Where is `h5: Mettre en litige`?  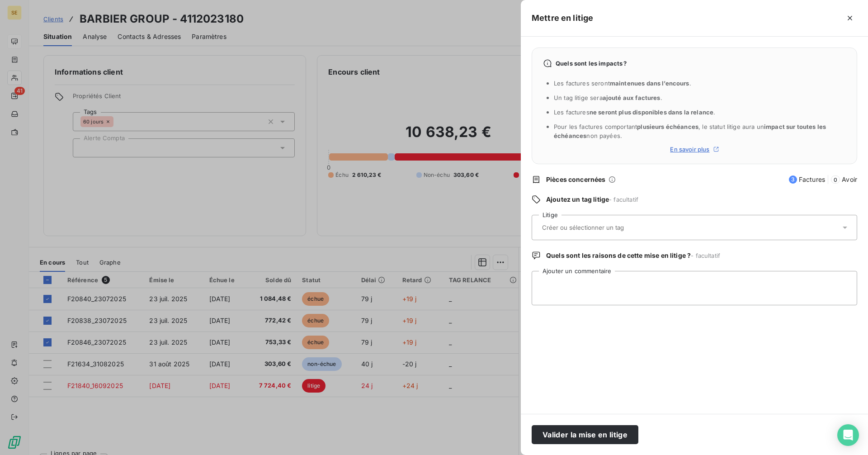 h5: Mettre en litige is located at coordinates (563, 18).